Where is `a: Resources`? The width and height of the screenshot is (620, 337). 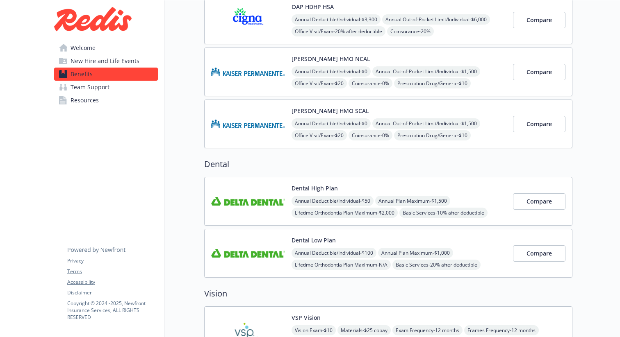 a: Resources is located at coordinates (106, 100).